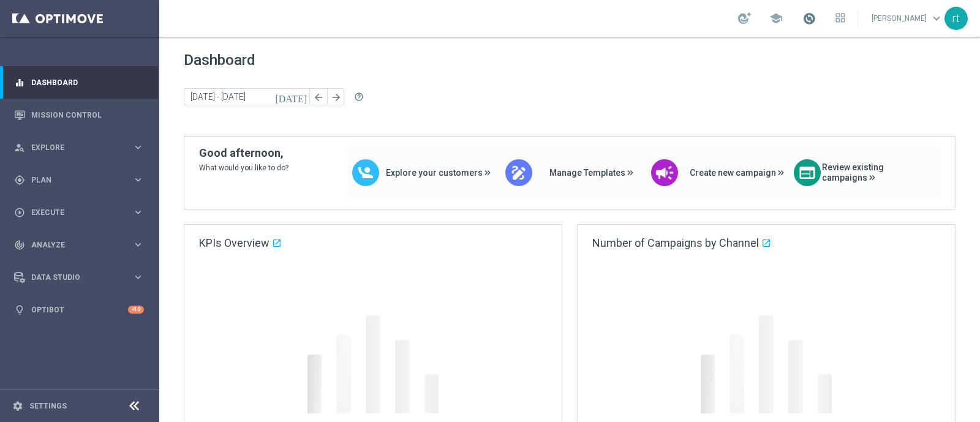 The image size is (980, 422). What do you see at coordinates (20, 245) in the screenshot?
I see `i: track_changes` at bounding box center [20, 245].